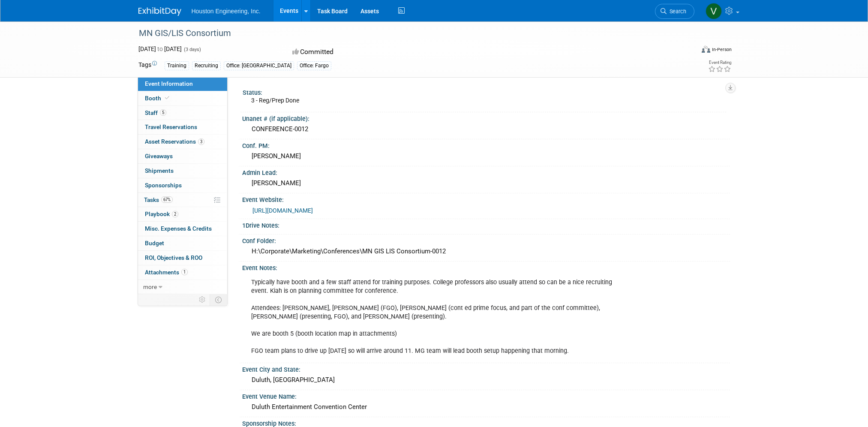 This screenshot has width=868, height=427. Describe the element at coordinates (314, 66) in the screenshot. I see `div: Office: Fargo` at that location.